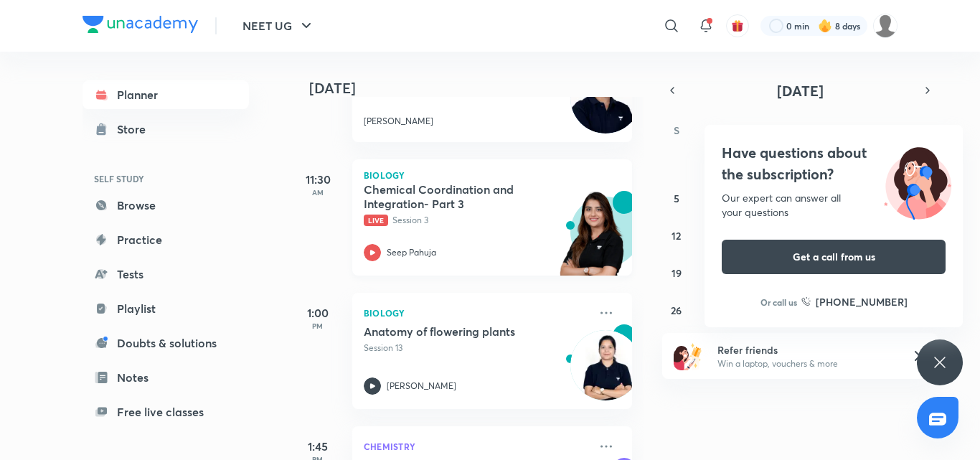 This screenshot has width=980, height=460. Describe the element at coordinates (825, 26) in the screenshot. I see `img: streak` at that location.